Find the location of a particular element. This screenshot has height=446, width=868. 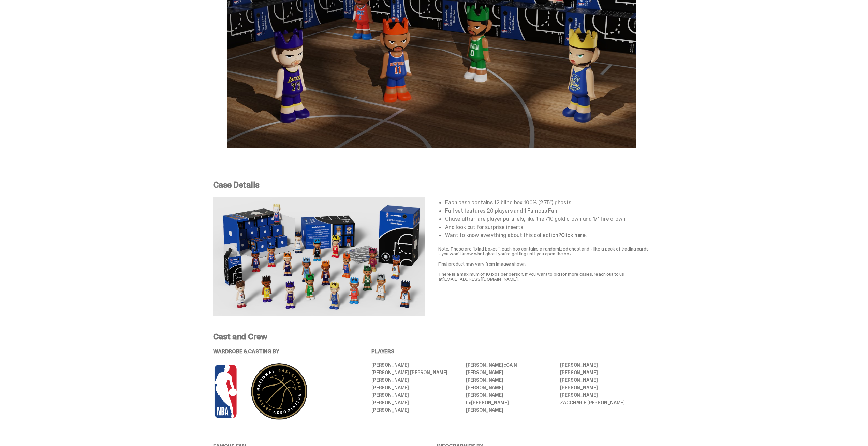

li: Full set features 20 players and 1 Famous Fan is located at coordinates (548, 210).